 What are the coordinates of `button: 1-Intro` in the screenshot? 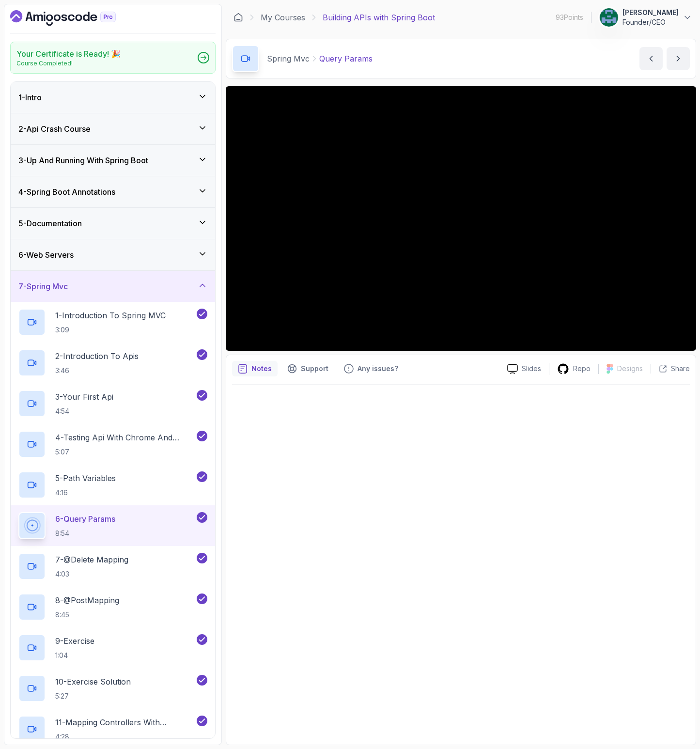 It's located at (113, 97).